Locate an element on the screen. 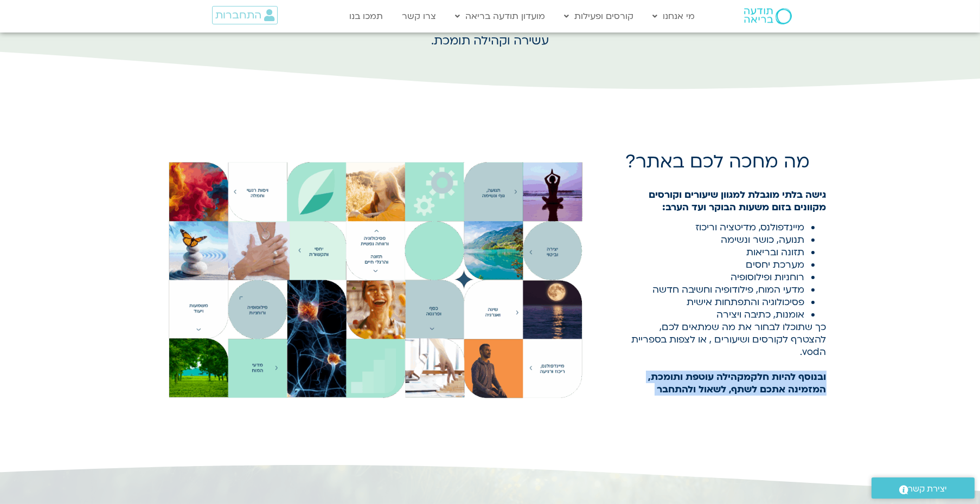 This screenshot has width=980, height=504. span: התחברות is located at coordinates (238, 15).